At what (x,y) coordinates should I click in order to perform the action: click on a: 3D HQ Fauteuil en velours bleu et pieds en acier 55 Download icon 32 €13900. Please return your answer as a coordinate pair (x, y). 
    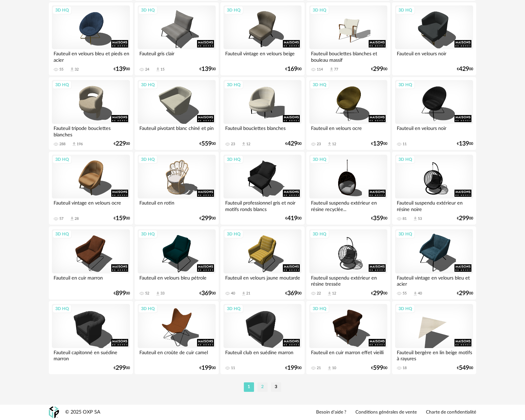
    Looking at the image, I should click on (91, 39).